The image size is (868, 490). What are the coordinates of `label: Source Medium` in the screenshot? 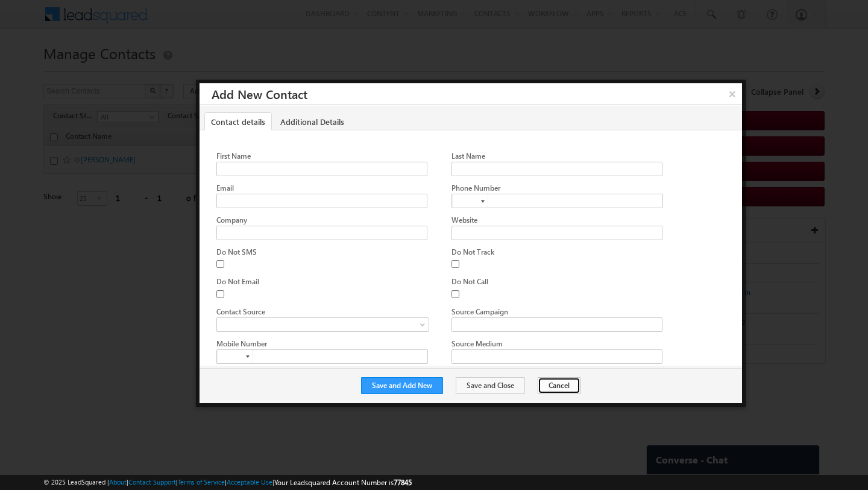 It's located at (477, 343).